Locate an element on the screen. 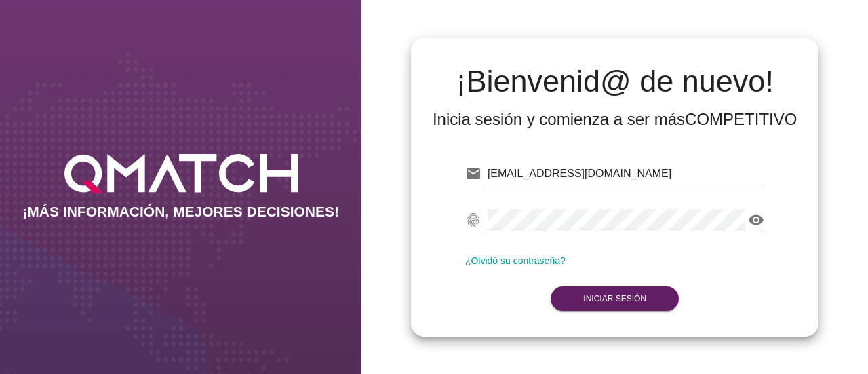  strong: Iniciar Sesión is located at coordinates (614, 299).